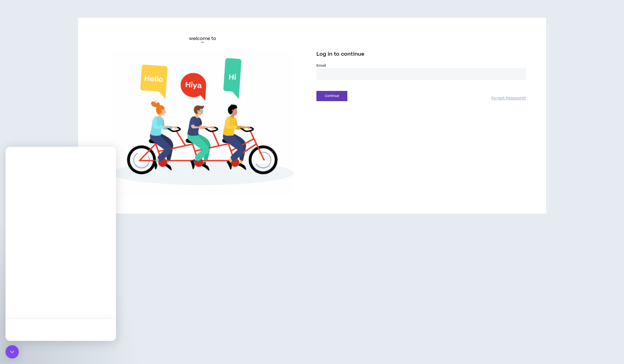 Image resolution: width=624 pixels, height=364 pixels. Describe the element at coordinates (203, 123) in the screenshot. I see `img: Welcome to Wripple` at that location.